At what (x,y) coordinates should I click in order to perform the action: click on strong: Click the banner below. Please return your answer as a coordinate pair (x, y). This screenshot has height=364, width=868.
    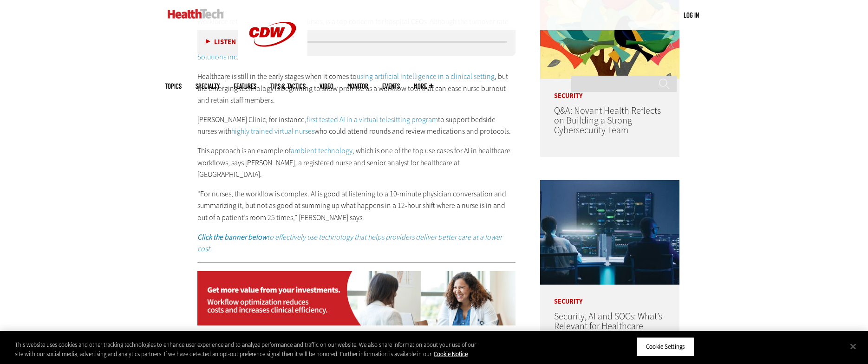
    Looking at the image, I should click on (232, 237).